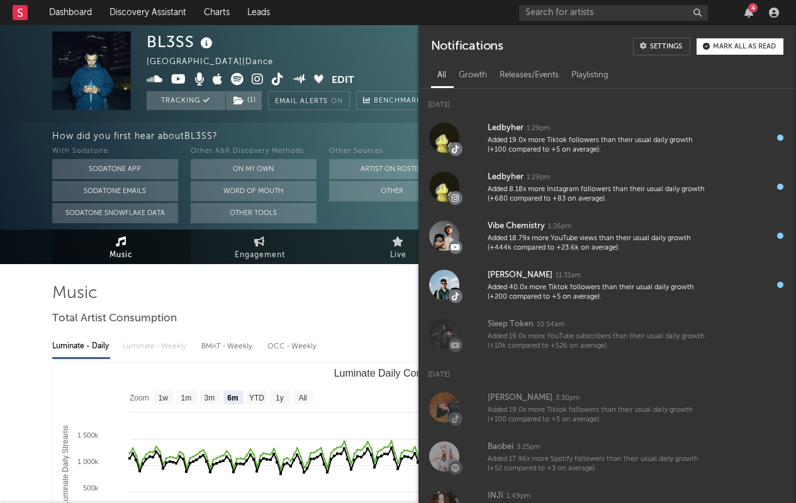 The image size is (796, 503). Describe the element at coordinates (744, 47) in the screenshot. I see `div: Mark all as read` at that location.